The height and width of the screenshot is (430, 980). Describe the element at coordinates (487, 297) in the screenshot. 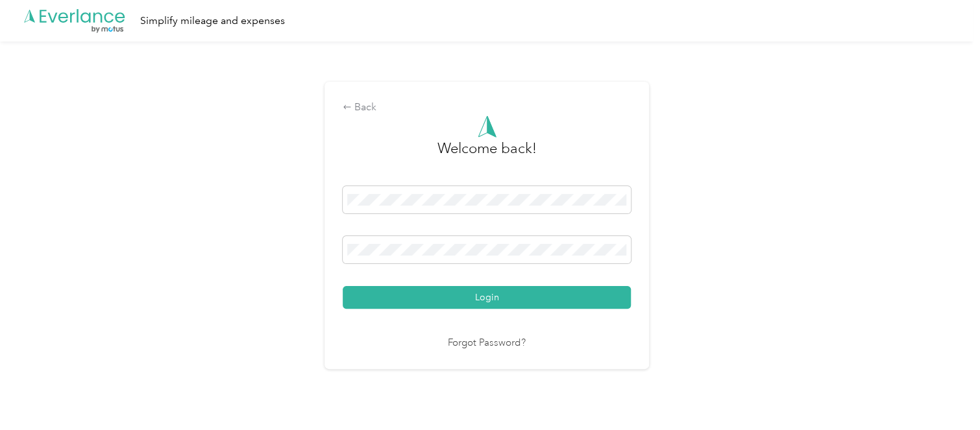

I see `button: Login` at that location.